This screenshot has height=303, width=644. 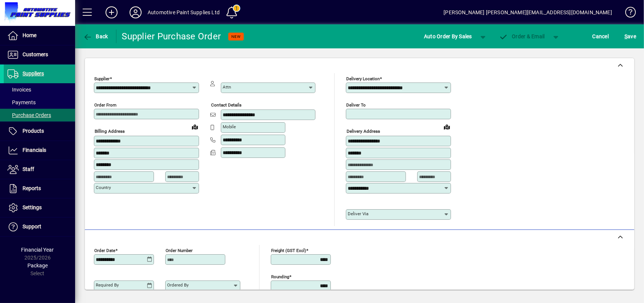 What do you see at coordinates (227, 87) in the screenshot?
I see `mat-label: Attn` at bounding box center [227, 87].